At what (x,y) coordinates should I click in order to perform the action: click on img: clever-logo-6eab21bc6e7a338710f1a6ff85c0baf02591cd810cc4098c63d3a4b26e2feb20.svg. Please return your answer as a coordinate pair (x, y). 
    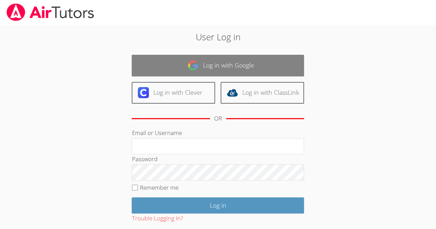
    Looking at the image, I should click on (143, 93).